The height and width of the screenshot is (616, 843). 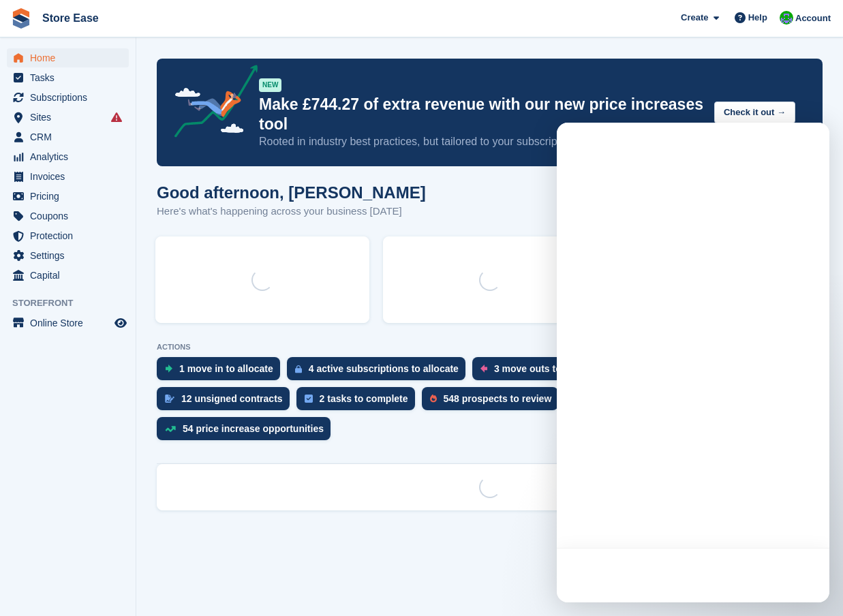 I want to click on a: Store Ease, so click(x=70, y=18).